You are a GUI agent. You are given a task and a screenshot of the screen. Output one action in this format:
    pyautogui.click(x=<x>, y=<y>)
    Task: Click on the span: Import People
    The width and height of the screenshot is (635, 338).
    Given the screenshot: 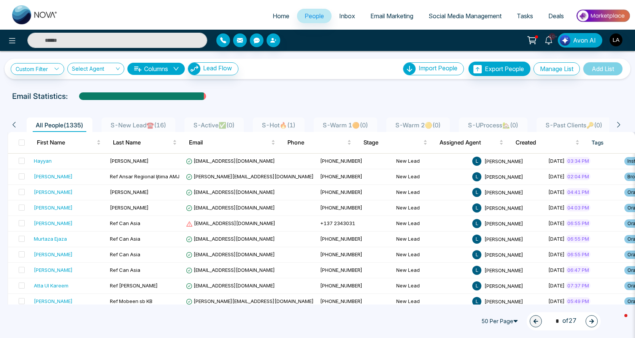 What is the action you would take?
    pyautogui.click(x=438, y=68)
    